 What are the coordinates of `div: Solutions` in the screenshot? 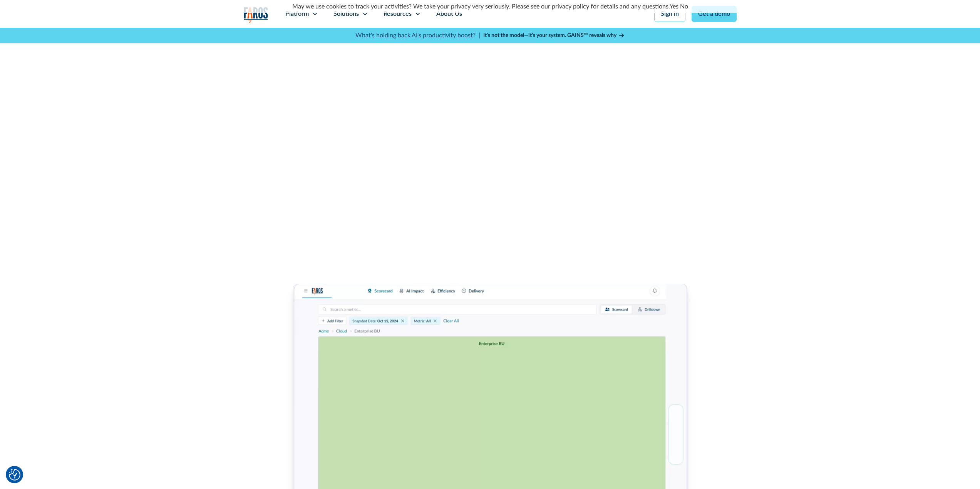 It's located at (346, 14).